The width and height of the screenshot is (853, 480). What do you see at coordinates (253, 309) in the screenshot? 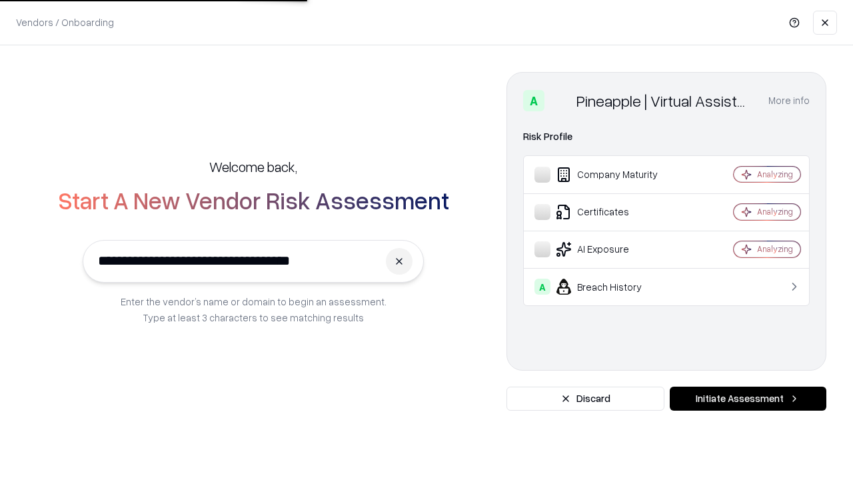
I see `p: Enter the vendor’s name or domain to begin an assessment. Type at least 3 characters to see match...` at bounding box center [253, 309].